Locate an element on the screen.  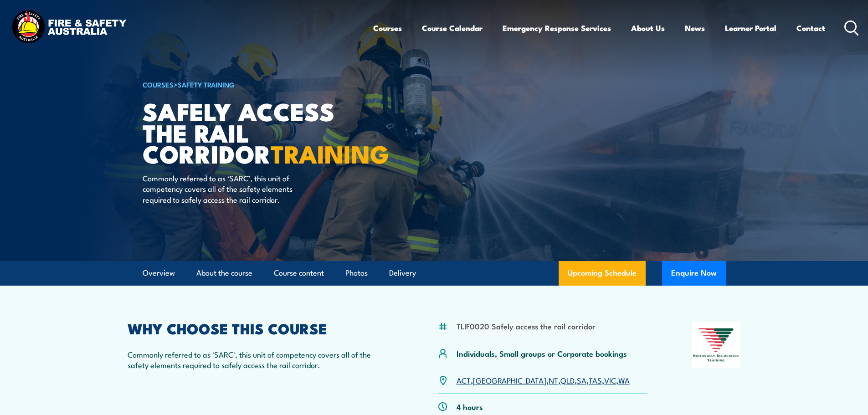
a: Delivery is located at coordinates (402, 273).